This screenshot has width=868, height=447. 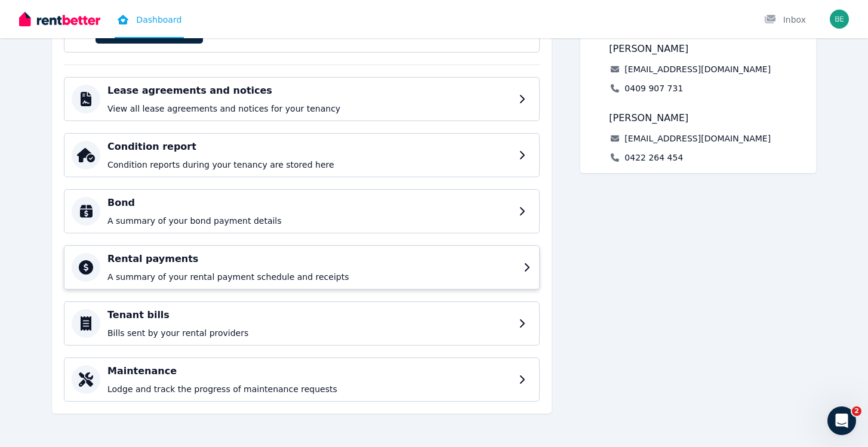 I want to click on h4: Bond, so click(x=309, y=203).